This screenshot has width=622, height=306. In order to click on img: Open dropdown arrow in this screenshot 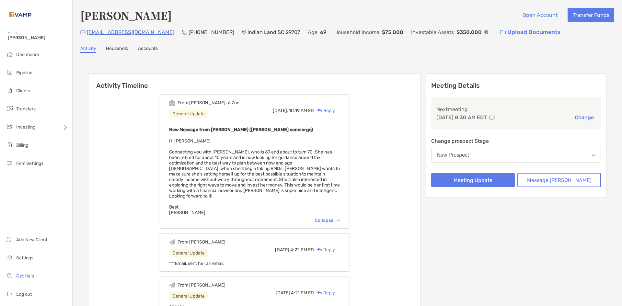, I will do `click(594, 155)`.